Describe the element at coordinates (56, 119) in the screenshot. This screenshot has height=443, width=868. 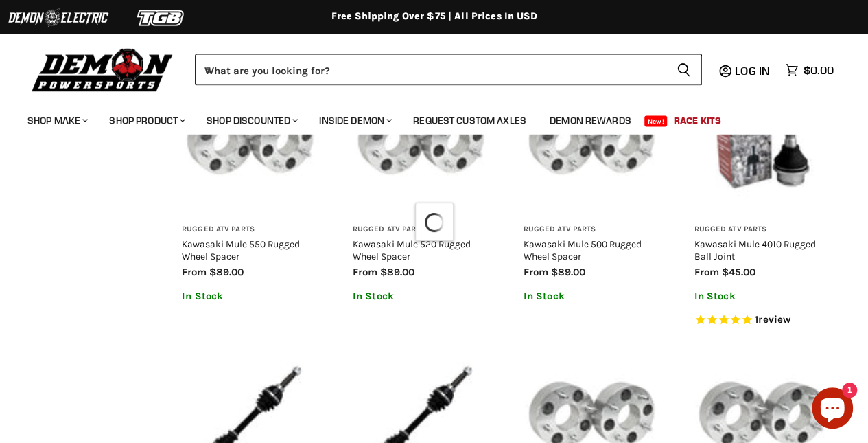
I see `a: Shop Make` at that location.